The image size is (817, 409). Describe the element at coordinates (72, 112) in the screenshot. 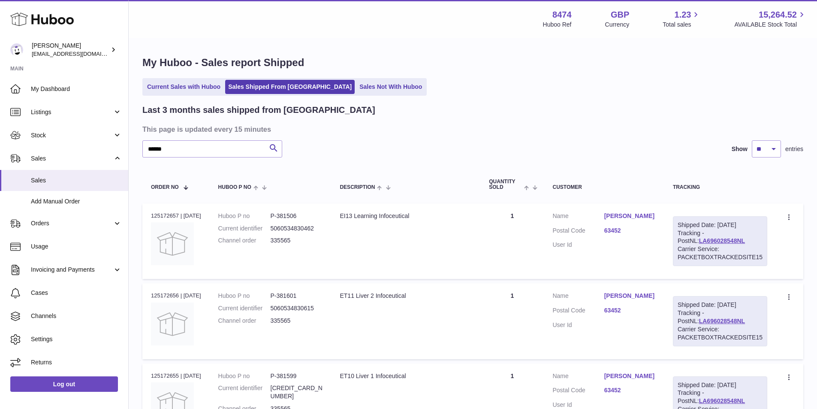

I see `span: Listings` at that location.